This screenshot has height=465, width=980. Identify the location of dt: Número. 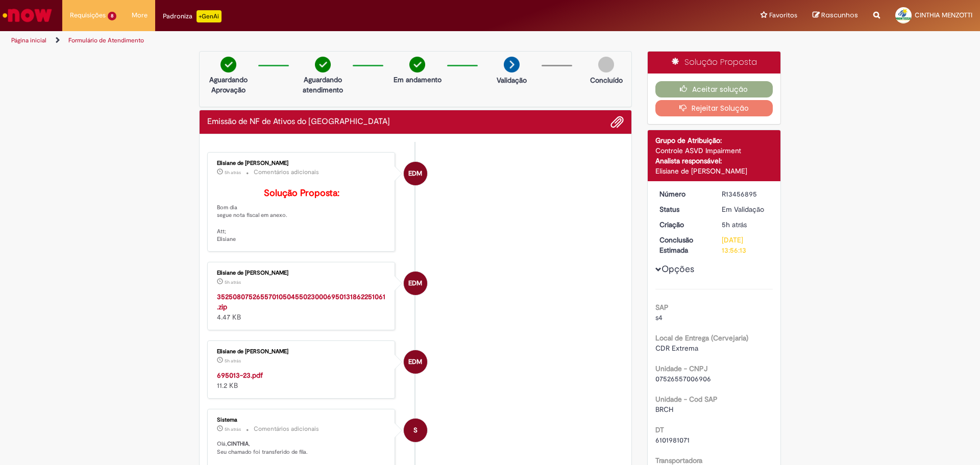
(683, 194).